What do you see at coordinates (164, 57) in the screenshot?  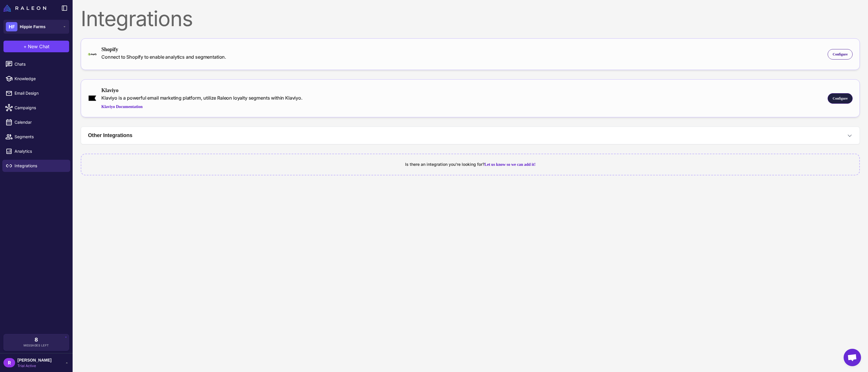 I see `div: Connect to Shopify to enable analytics and segmentation.` at bounding box center [164, 57].